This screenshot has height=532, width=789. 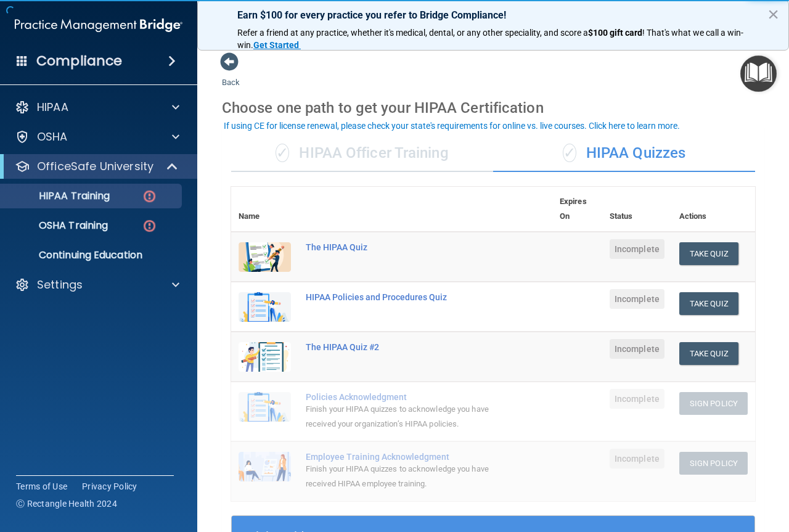 I want to click on div: Policies Acknowledgment, so click(x=399, y=397).